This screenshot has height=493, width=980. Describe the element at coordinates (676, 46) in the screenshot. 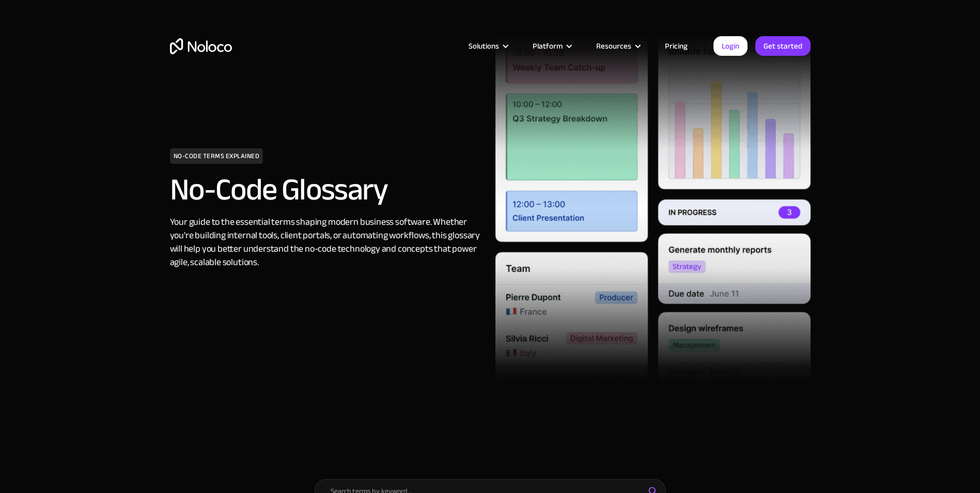

I see `a: Pricing` at that location.